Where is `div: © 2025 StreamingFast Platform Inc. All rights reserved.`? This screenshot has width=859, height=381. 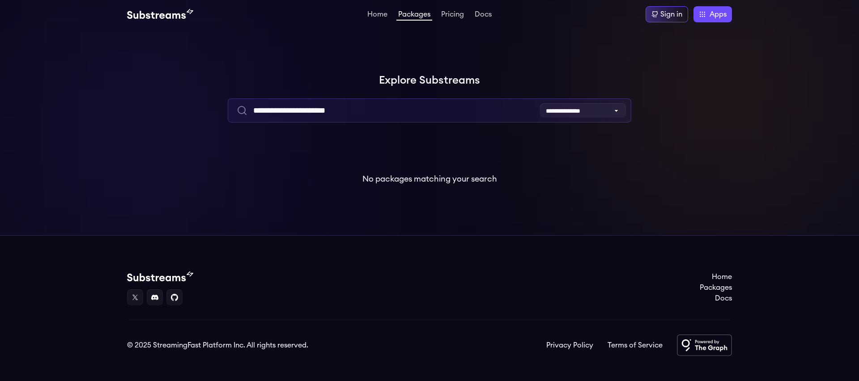 div: © 2025 StreamingFast Platform Inc. All rights reserved. is located at coordinates (217, 345).